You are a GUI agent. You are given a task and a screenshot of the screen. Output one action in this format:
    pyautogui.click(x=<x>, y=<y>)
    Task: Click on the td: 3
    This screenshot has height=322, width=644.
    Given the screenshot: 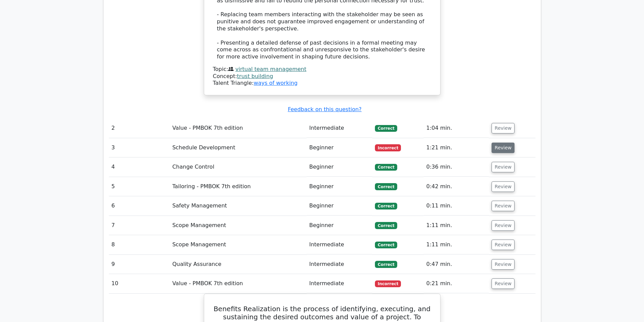 What is the action you would take?
    pyautogui.click(x=139, y=148)
    